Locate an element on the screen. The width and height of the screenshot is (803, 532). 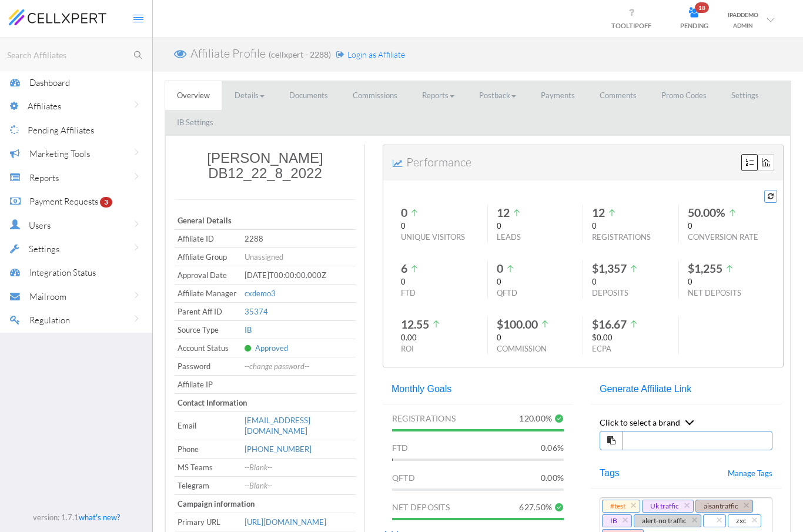
span: --change password-- is located at coordinates (277, 367).